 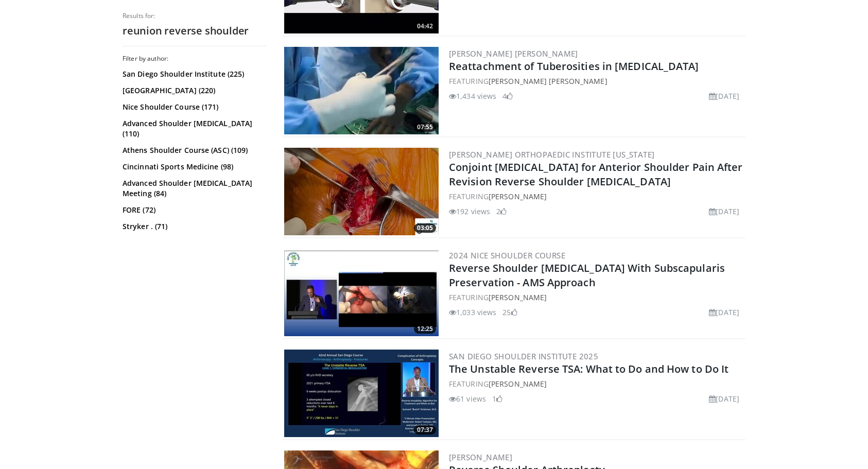 I want to click on img: 81698393-dc1a-4f44-bab3-88934486d572.300x170_q85_crop-smart_upscale.jpg, so click(x=361, y=394).